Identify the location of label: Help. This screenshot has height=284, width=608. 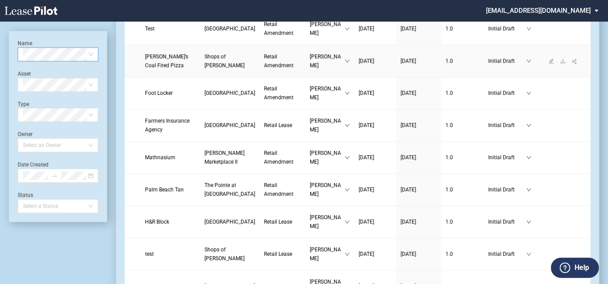
(581, 268).